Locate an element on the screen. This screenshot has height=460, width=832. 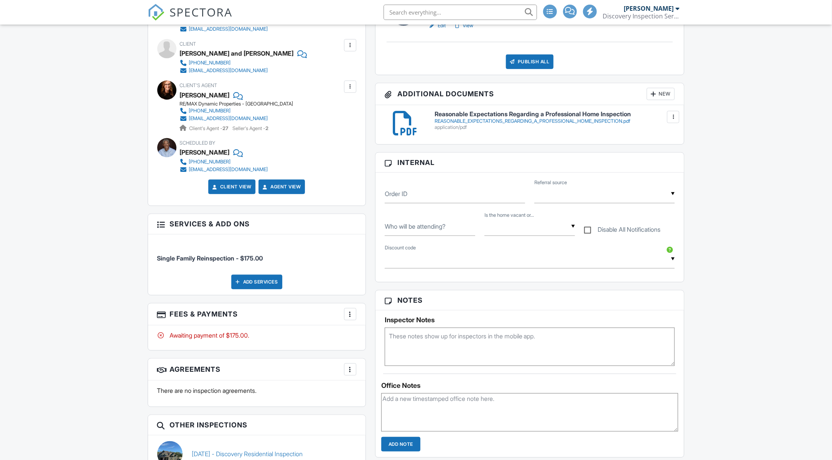
h3: Additional Documents is located at coordinates (530, 94).